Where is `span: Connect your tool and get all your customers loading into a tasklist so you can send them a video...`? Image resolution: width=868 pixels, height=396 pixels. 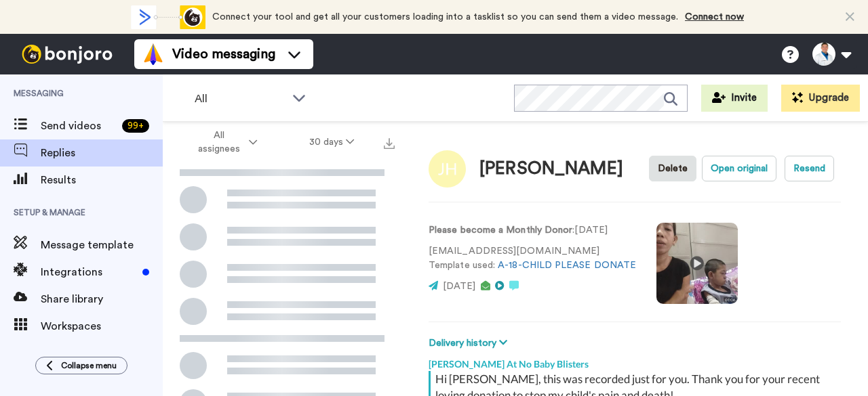 span: Connect your tool and get all your customers loading into a tasklist so you can send them a video... is located at coordinates (445, 17).